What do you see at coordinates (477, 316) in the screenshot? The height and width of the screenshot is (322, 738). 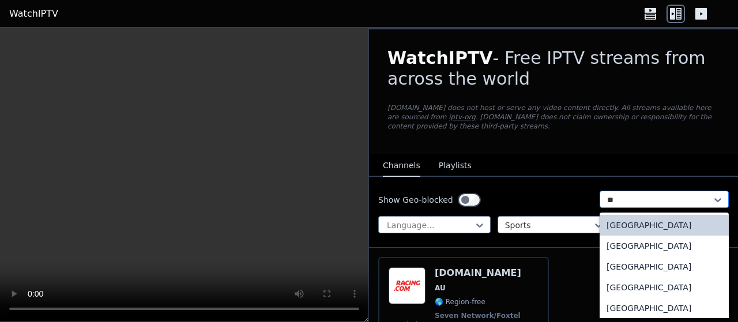 I see `span: Seven Network/Foxtel` at bounding box center [477, 316].